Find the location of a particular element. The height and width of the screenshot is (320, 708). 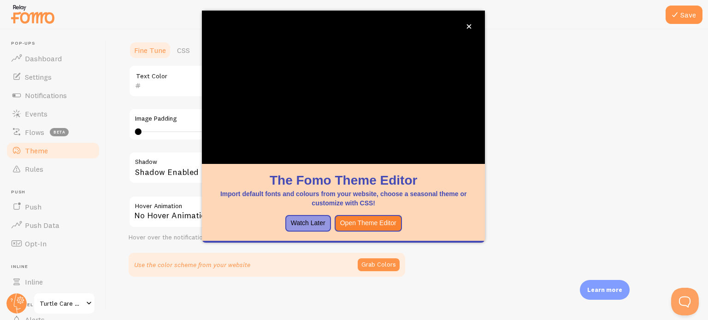

span: Settings is located at coordinates (38, 77).